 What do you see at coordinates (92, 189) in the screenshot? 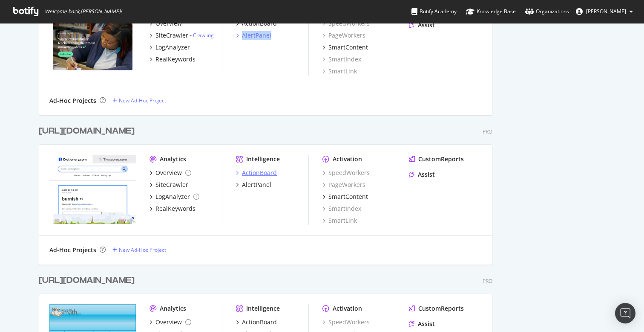
I see `img: https://www.dictionary.com/` at bounding box center [92, 189].